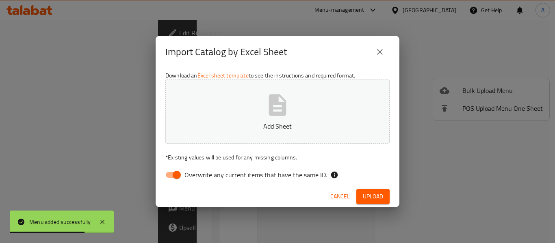 This screenshot has height=243, width=555. I want to click on button: Add Sheet, so click(277, 112).